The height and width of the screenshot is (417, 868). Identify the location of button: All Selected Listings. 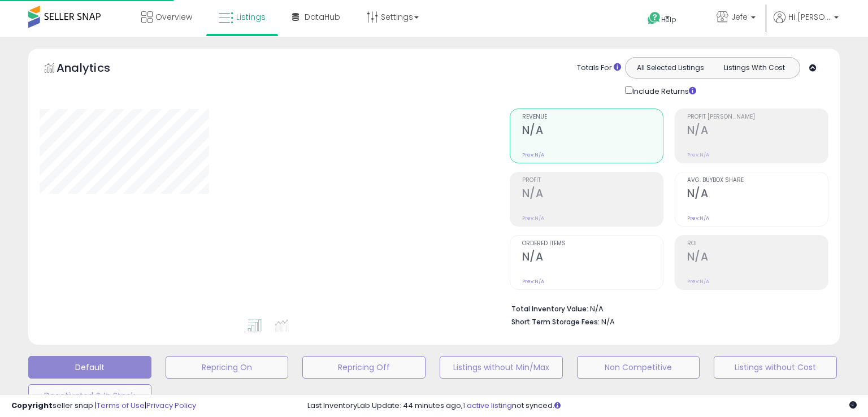
(670, 67).